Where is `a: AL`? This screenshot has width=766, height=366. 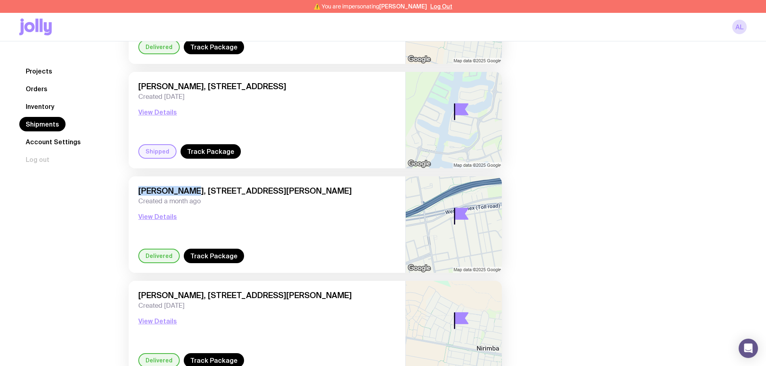
a: AL is located at coordinates (739, 27).